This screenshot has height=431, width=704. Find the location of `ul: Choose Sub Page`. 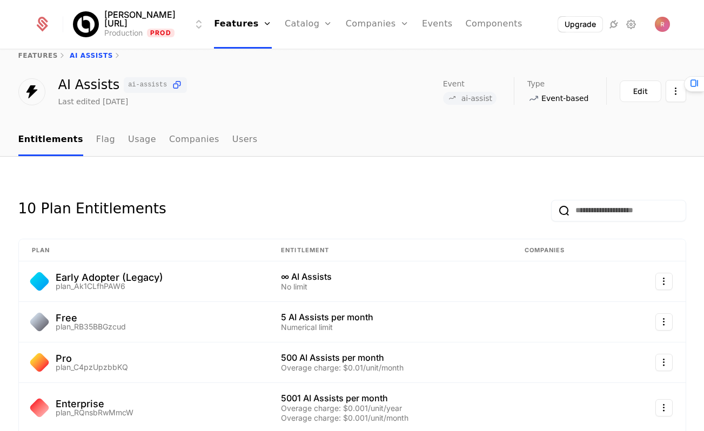

ul: Choose Sub Page is located at coordinates (138, 140).